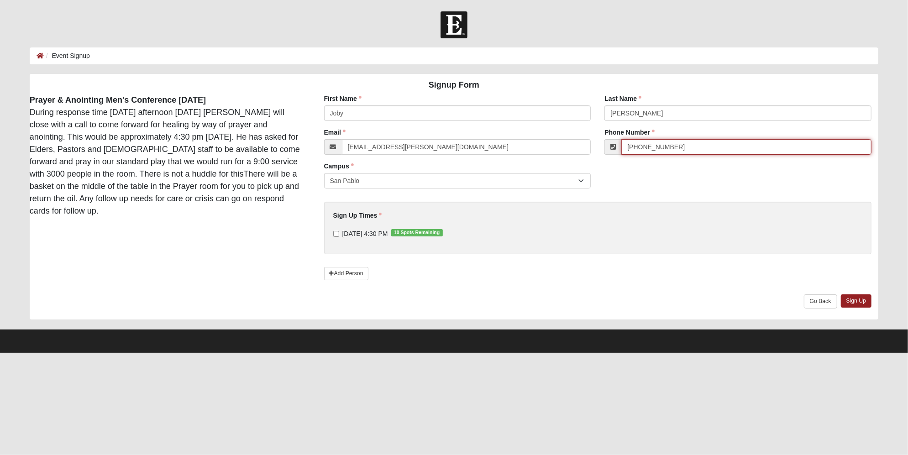 This screenshot has width=908, height=455. I want to click on label: Last Name, so click(623, 99).